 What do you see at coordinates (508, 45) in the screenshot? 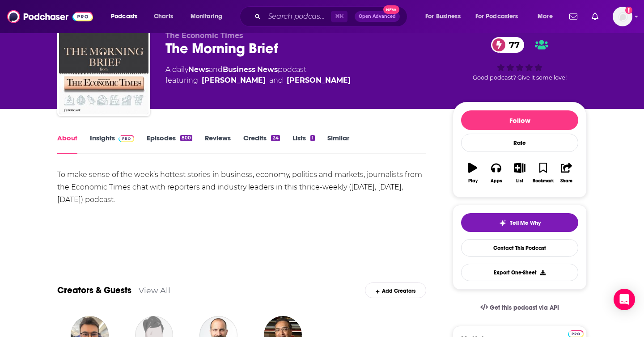
I see `a: 77` at bounding box center [508, 45].